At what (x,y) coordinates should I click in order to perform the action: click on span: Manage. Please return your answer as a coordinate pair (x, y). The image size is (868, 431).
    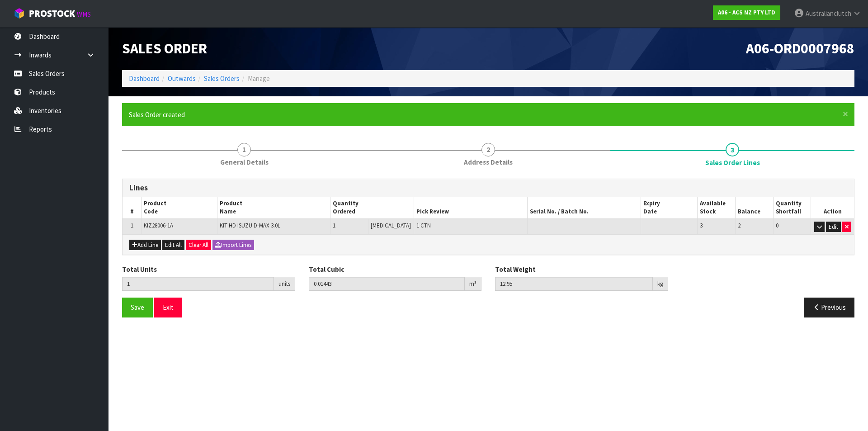
    Looking at the image, I should click on (259, 78).